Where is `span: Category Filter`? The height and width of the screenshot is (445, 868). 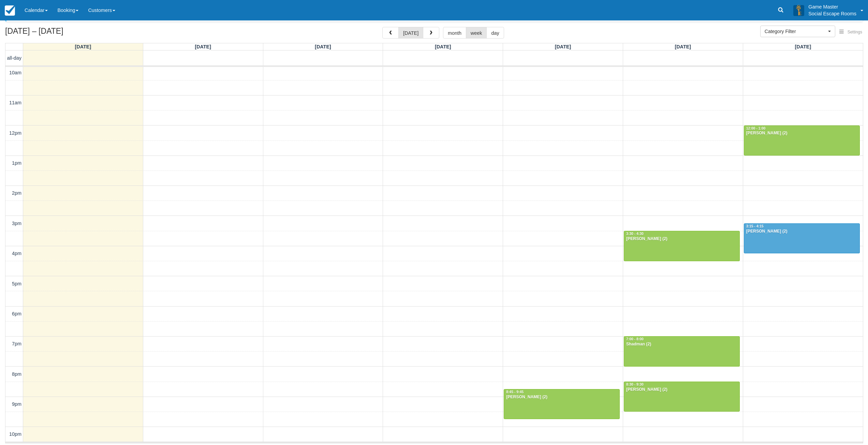
span: Category Filter is located at coordinates (795, 32).